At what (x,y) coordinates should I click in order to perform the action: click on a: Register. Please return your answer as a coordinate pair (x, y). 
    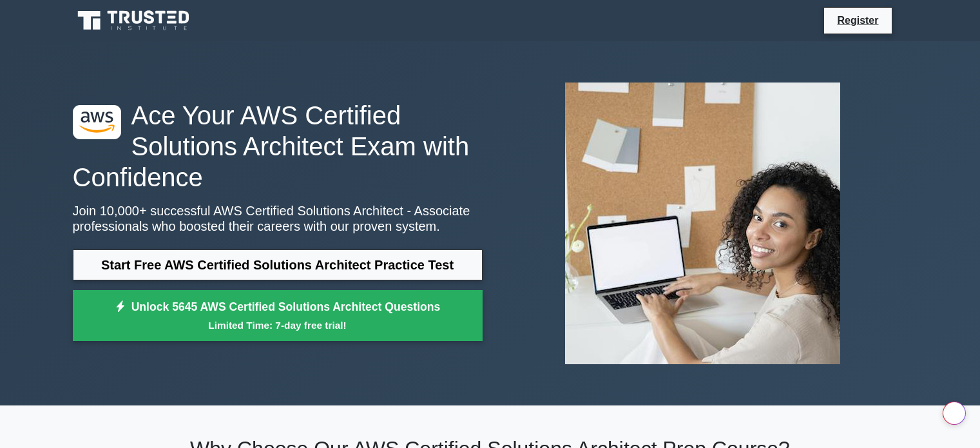
    Looking at the image, I should click on (858, 20).